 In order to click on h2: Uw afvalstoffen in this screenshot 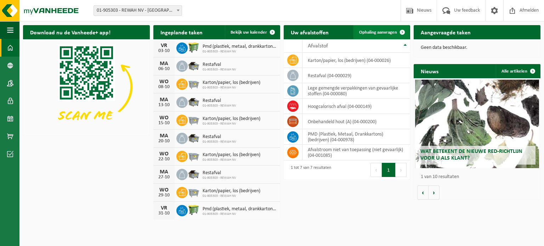, I will do `click(310, 32)`.